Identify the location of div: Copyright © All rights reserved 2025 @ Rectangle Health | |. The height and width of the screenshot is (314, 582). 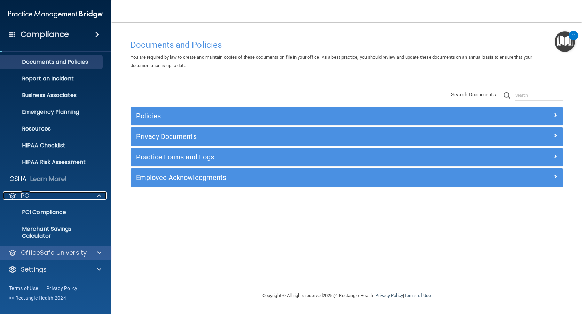
(347, 296).